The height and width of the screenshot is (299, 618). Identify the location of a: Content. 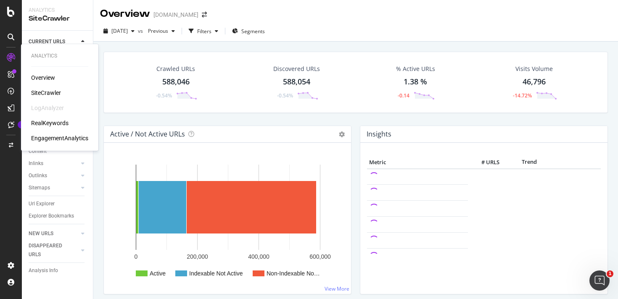
(58, 151).